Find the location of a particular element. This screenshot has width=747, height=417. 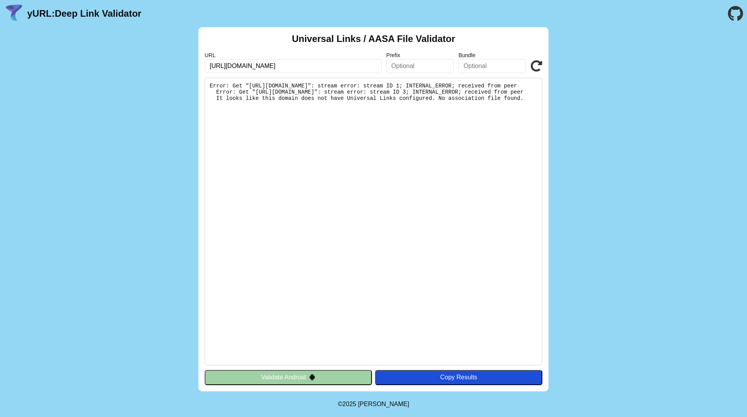

a: Michael Ibragimchayev's Personal Site is located at coordinates (384, 404).